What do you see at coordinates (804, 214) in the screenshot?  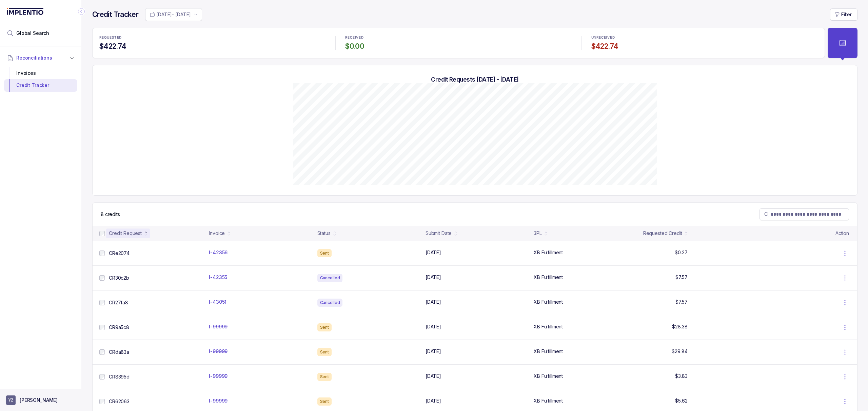 I see `search: Table Search Bar` at bounding box center [804, 214].